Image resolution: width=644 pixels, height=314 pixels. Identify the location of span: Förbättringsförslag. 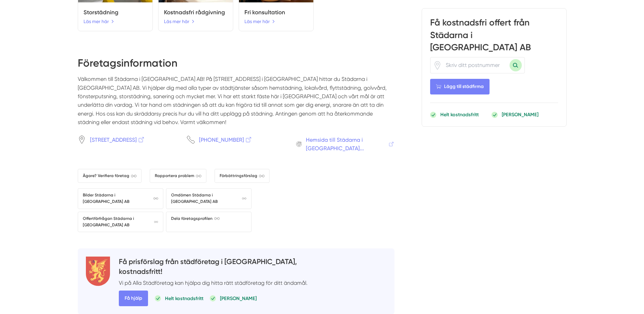
(242, 176).